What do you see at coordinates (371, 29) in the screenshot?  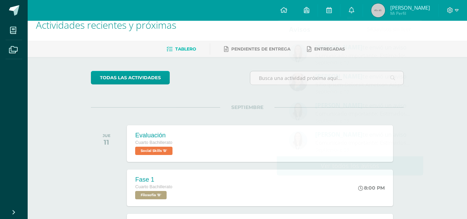 I see `span: 543` at bounding box center [371, 29].